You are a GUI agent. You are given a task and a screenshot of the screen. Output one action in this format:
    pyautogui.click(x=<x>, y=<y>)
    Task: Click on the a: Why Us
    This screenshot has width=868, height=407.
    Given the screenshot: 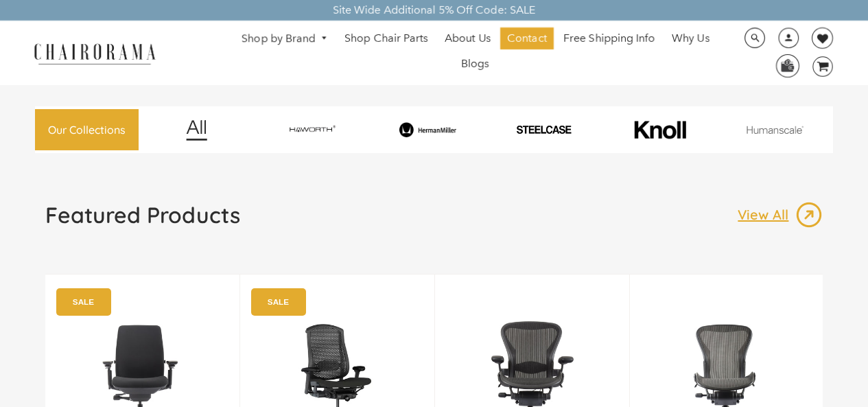 What is the action you would take?
    pyautogui.click(x=690, y=39)
    